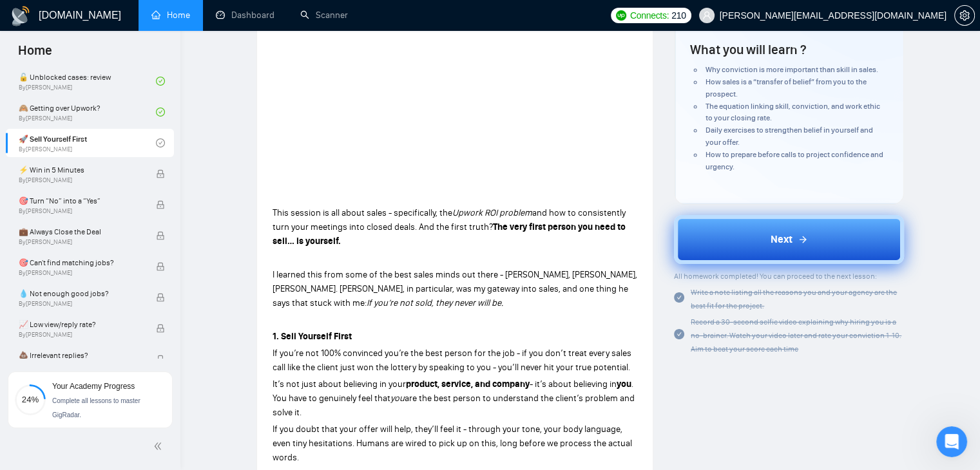  What do you see at coordinates (96, 407) in the screenshot?
I see `span: Complete all lessons to master GigRadar.` at bounding box center [96, 407].